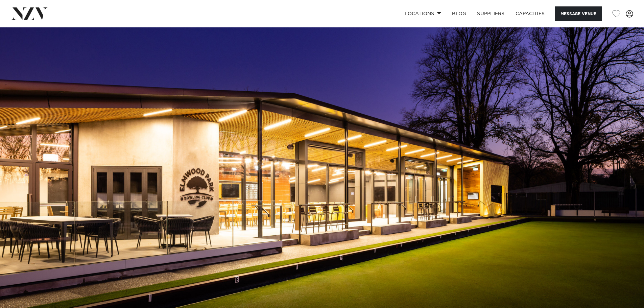 This screenshot has width=644, height=308. Describe the element at coordinates (459, 13) in the screenshot. I see `a: BLOG` at that location.